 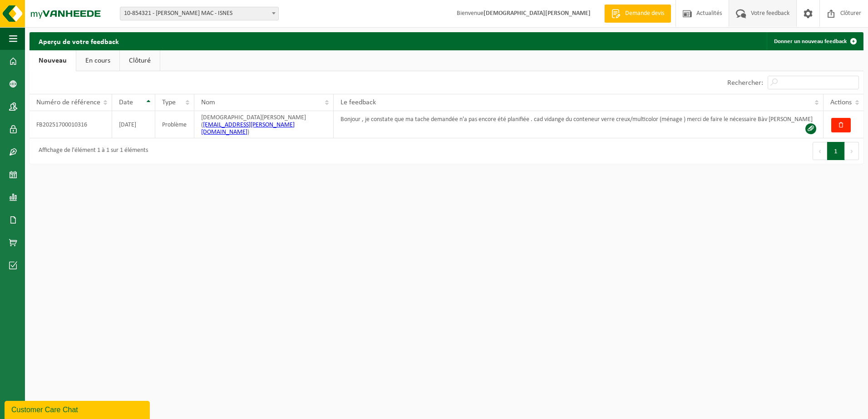 I want to click on span: 10-854321 - ELIA CRÉALYS MAC - ISNES, so click(x=199, y=13).